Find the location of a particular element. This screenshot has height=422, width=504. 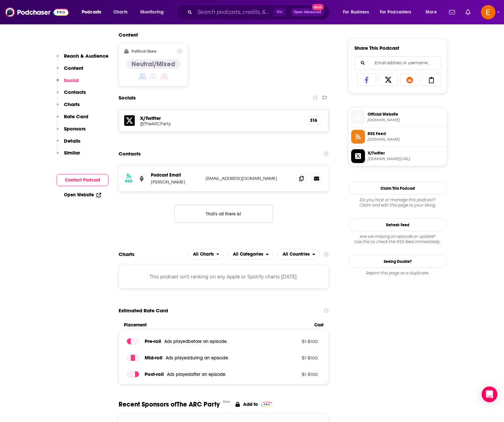

h3: RSS is located at coordinates (129, 181).